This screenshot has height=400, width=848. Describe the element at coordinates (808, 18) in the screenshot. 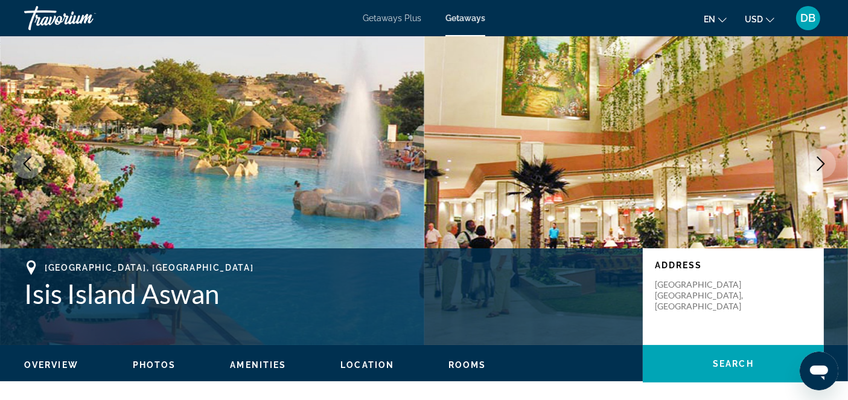

I see `button: User Menu` at that location.